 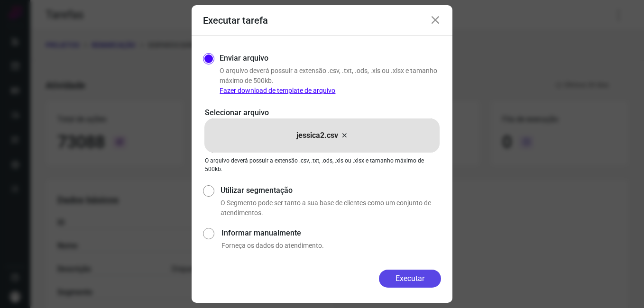 What do you see at coordinates (410, 279) in the screenshot?
I see `button: Executar` at bounding box center [410, 279].